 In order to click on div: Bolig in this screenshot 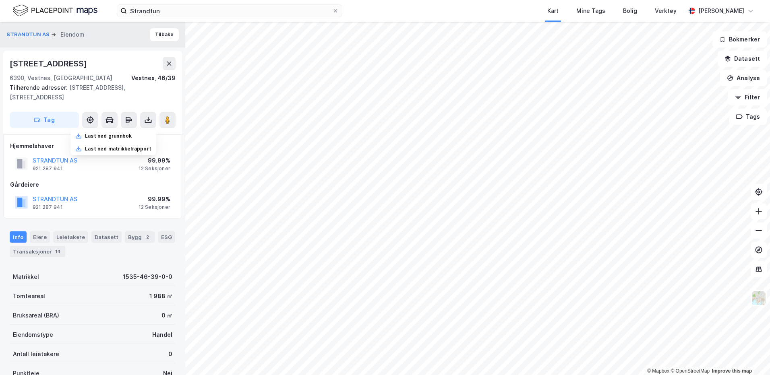, I will do `click(629, 11)`.